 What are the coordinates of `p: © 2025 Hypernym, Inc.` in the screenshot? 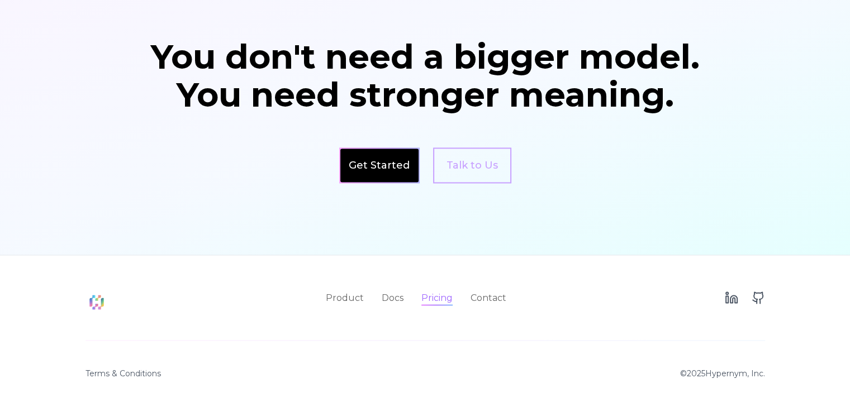 It's located at (723, 373).